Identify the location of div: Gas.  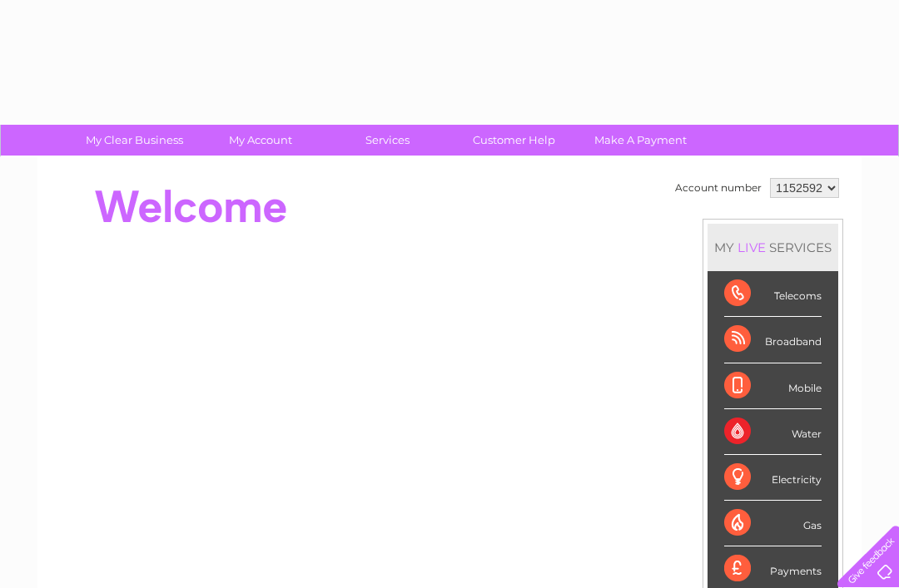
(772, 523).